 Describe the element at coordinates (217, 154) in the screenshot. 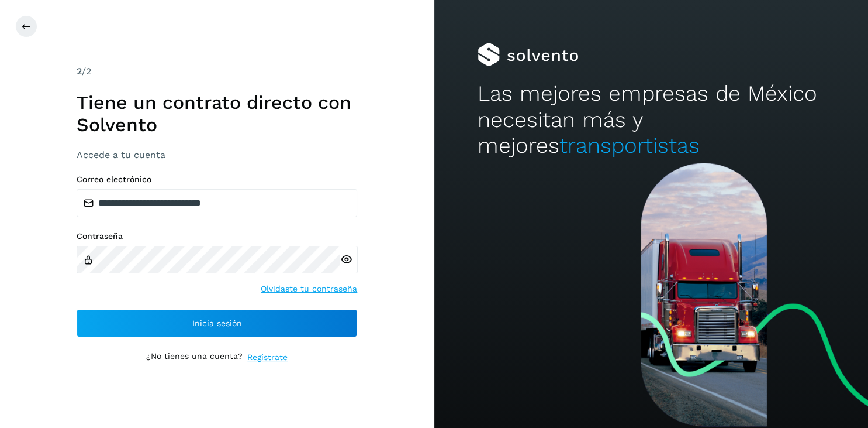

I see `h3: Accede a tu cuenta` at that location.